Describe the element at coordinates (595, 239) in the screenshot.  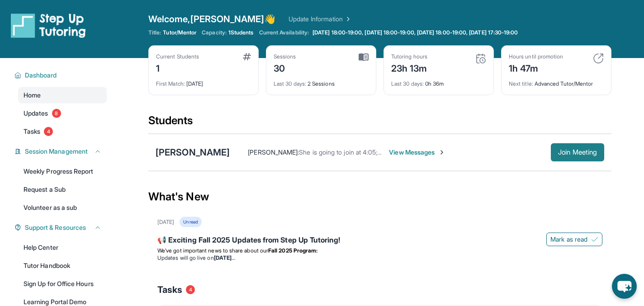
I see `img: Mark as read` at that location.